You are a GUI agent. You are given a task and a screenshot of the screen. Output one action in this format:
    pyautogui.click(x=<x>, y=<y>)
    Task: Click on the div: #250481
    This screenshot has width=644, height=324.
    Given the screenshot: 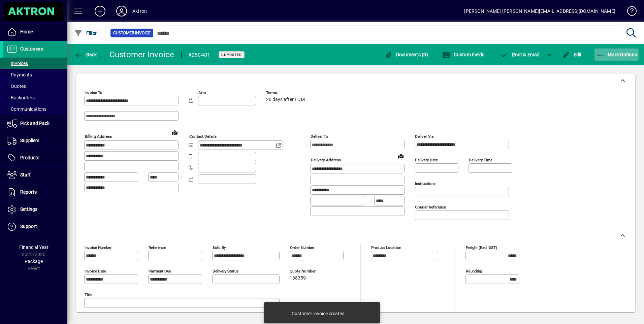 What is the action you would take?
    pyautogui.click(x=200, y=55)
    